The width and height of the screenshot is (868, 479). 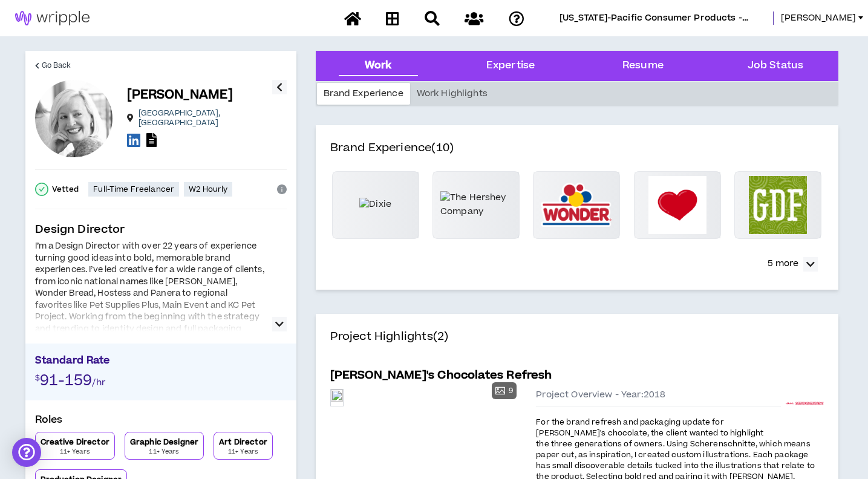 What do you see at coordinates (133, 190) in the screenshot?
I see `p: Full-Time Freelancer` at bounding box center [133, 190].